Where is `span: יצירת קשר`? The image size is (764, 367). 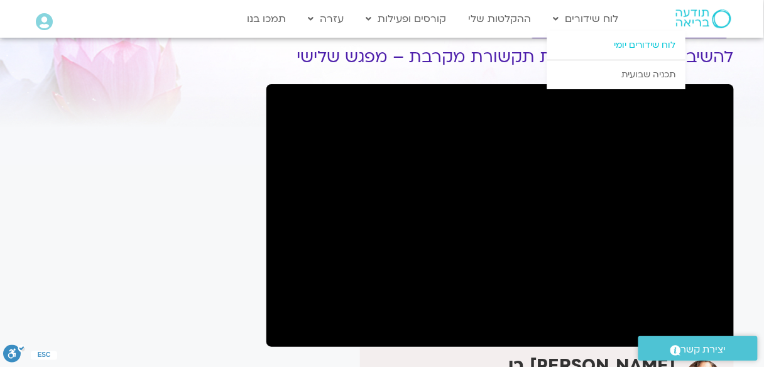 span: יצירת קשר is located at coordinates (703, 349).